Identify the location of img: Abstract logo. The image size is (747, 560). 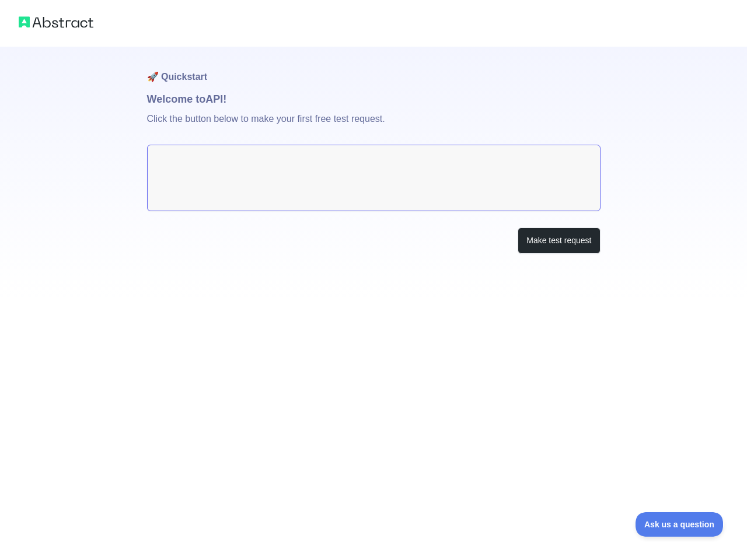
(56, 23).